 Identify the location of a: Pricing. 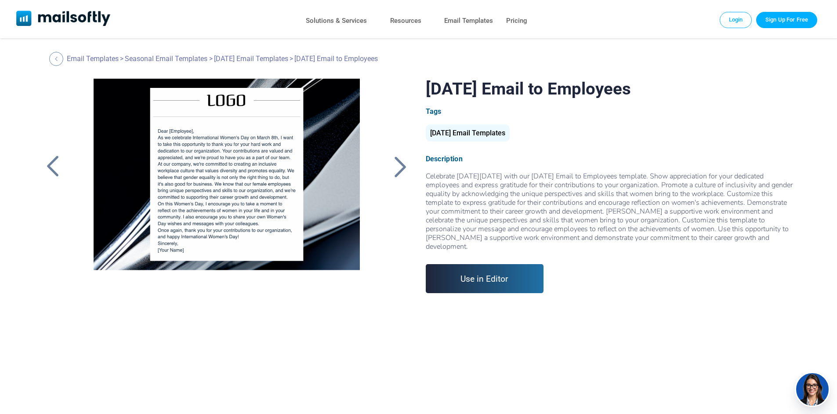
(517, 21).